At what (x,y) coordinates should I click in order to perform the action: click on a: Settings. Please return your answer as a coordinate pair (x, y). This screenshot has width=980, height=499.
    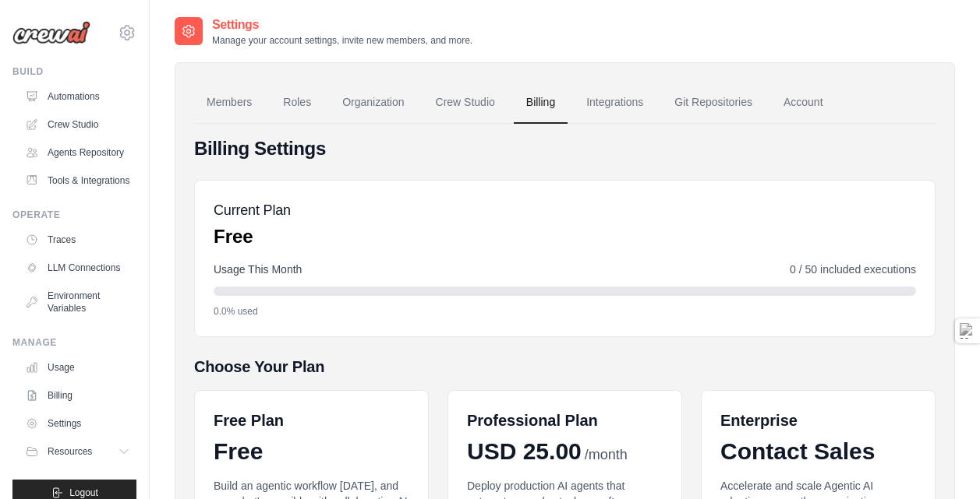
    Looking at the image, I should click on (77, 424).